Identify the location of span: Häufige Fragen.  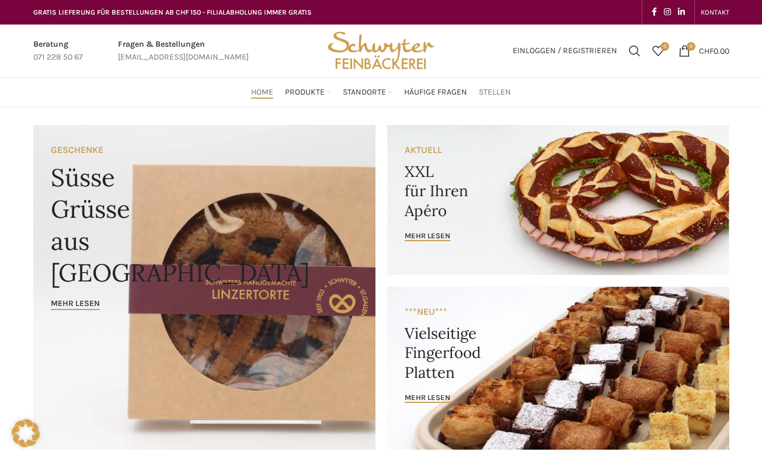
(436, 92).